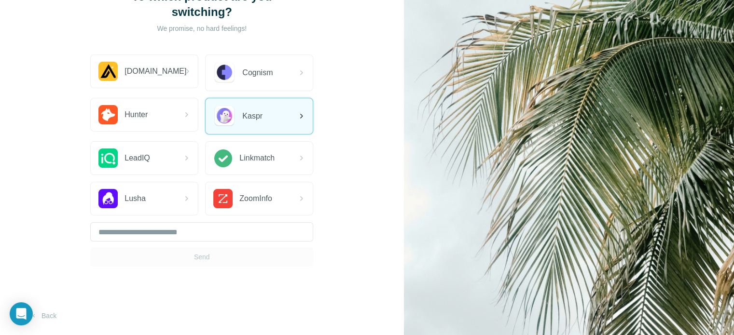 The image size is (734, 335). I want to click on span: ZoomInfo, so click(256, 199).